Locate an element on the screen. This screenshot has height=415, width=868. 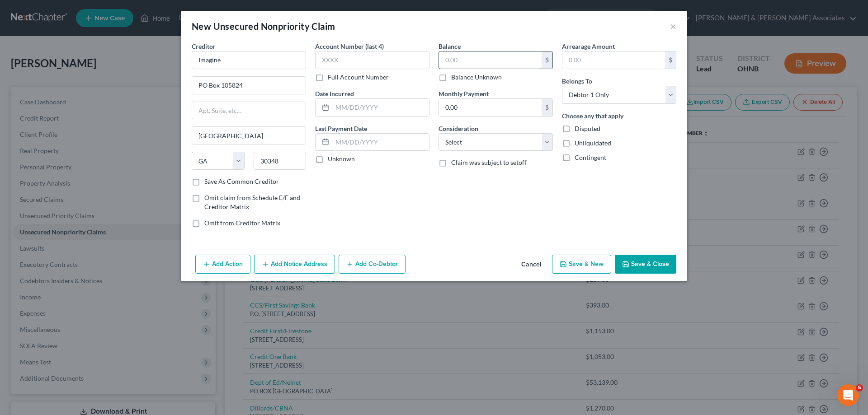
span: Contingent is located at coordinates (590, 157).